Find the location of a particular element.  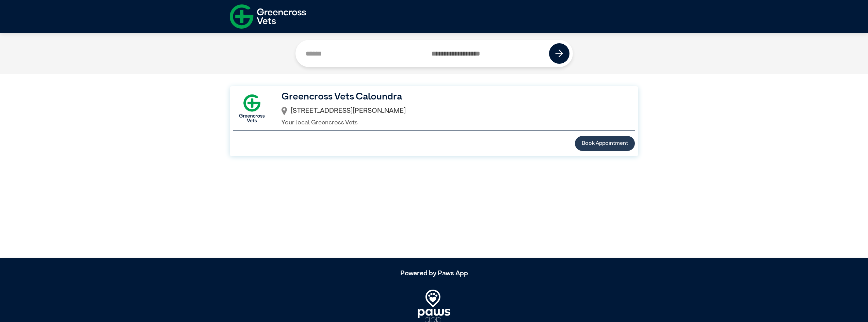

button: Book Appointment is located at coordinates (605, 143).